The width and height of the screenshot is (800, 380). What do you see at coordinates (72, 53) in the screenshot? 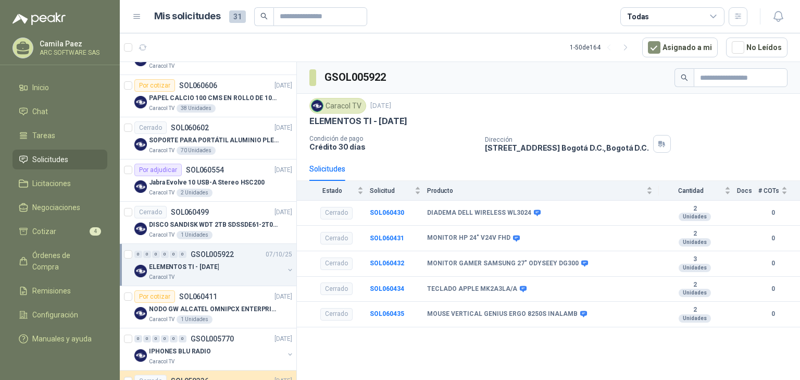
I see `p: ARC SOFTWARE SAS` at bounding box center [72, 53].